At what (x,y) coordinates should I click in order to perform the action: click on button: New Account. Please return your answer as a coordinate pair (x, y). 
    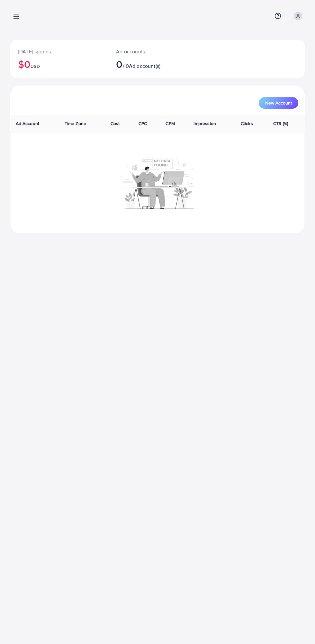
    Looking at the image, I should click on (278, 103).